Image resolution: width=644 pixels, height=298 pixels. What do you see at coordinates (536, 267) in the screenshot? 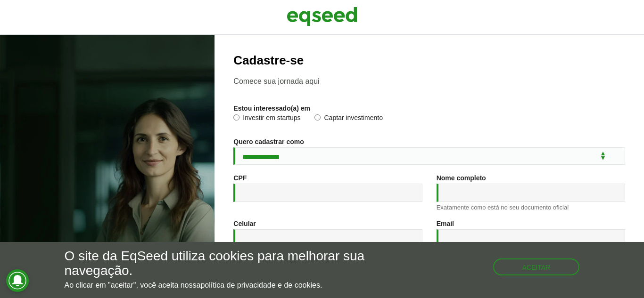
I see `button: Aceitar` at bounding box center [536, 267].